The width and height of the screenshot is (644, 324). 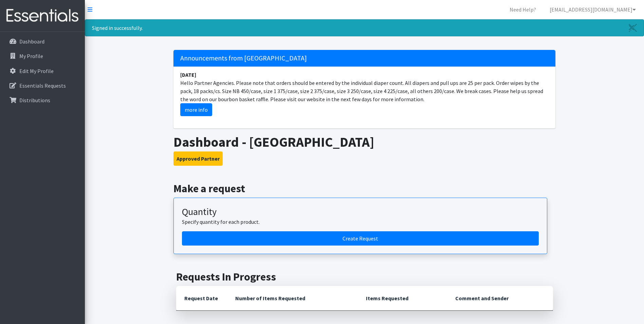 I want to click on a: My Profile, so click(x=43, y=56).